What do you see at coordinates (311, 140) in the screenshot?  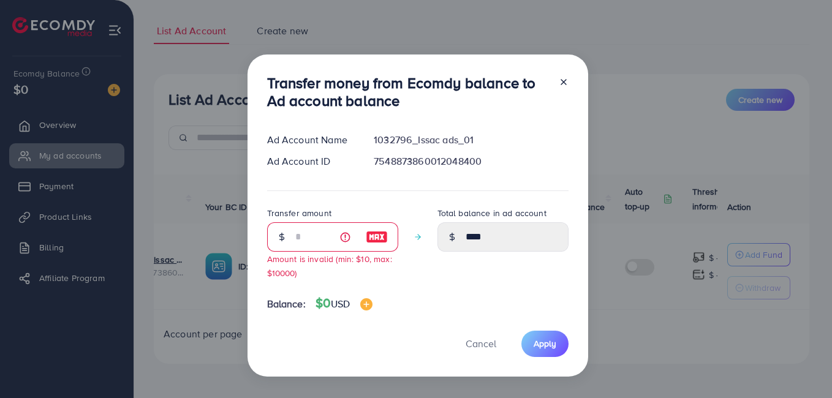 I see `div: Ad Account Name` at bounding box center [311, 140].